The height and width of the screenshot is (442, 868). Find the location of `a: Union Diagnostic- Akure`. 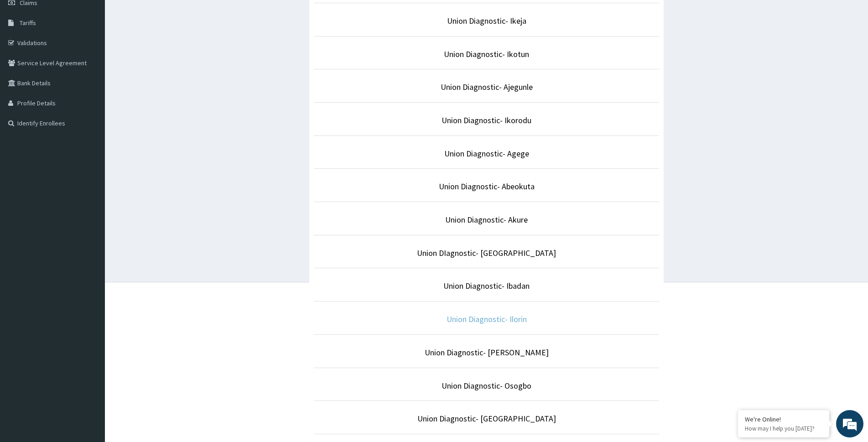

a: Union Diagnostic- Akure is located at coordinates (487, 219).